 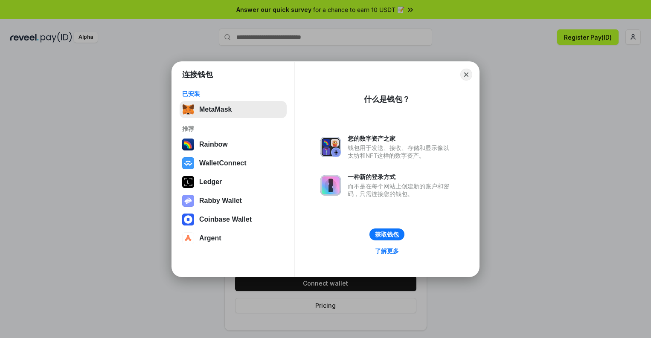 I want to click on div: 一种新的登录方式, so click(x=401, y=177).